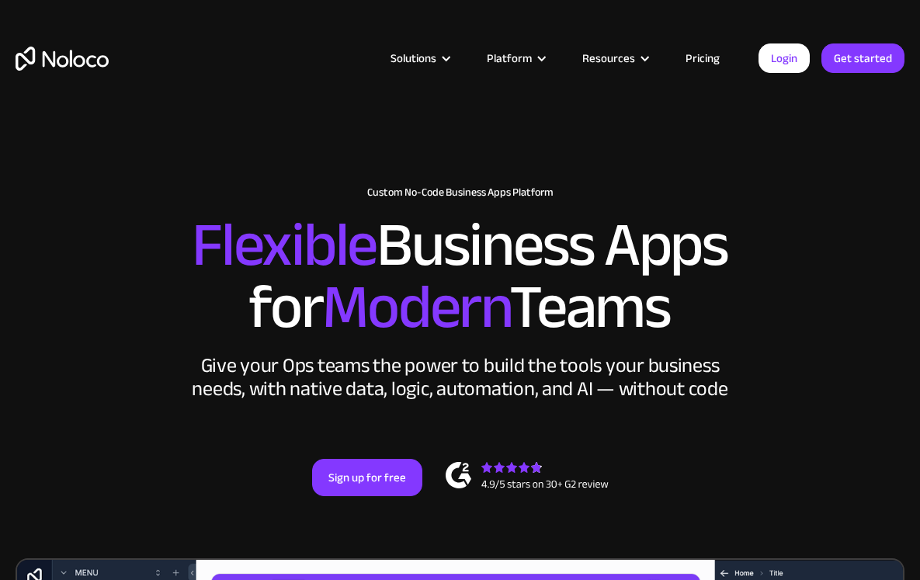 Image resolution: width=920 pixels, height=580 pixels. Describe the element at coordinates (460, 377) in the screenshot. I see `div: Give your Ops teams the power to build the tools your business needs, with native data, logic, au...` at that location.